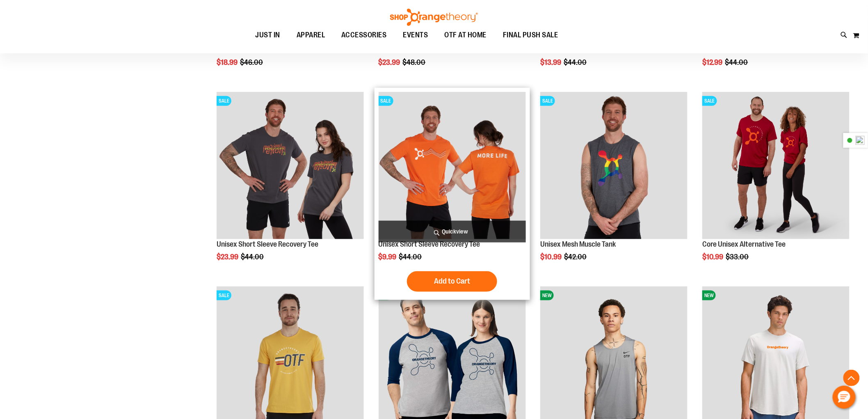  I want to click on span: FINAL PUSH SALE, so click(530, 35).